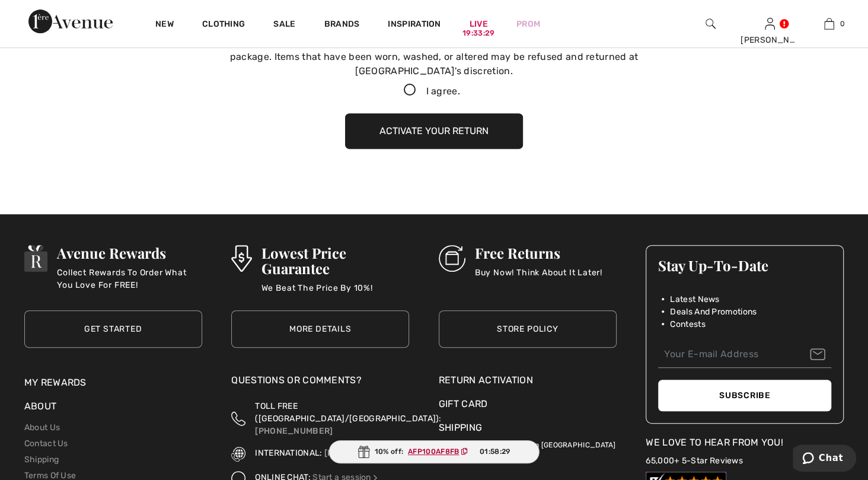  Describe the element at coordinates (495, 451) in the screenshot. I see `span: 01:58:29` at that location.